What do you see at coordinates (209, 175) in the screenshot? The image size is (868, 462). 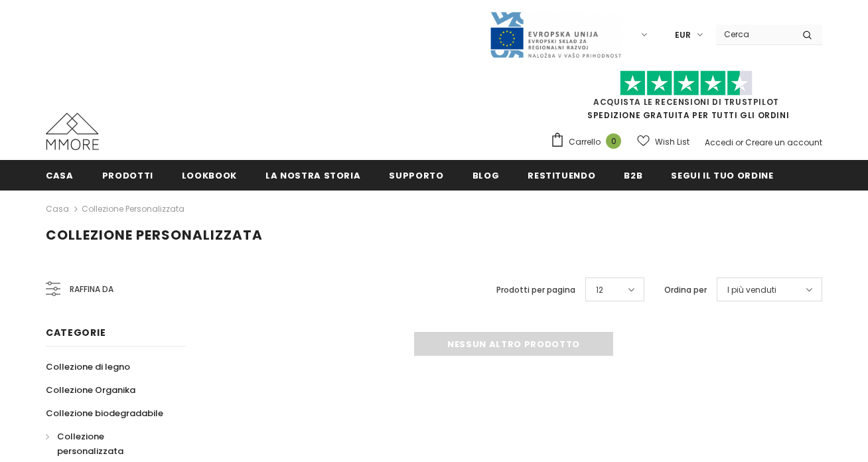 I see `span: Lookbook` at bounding box center [209, 175].